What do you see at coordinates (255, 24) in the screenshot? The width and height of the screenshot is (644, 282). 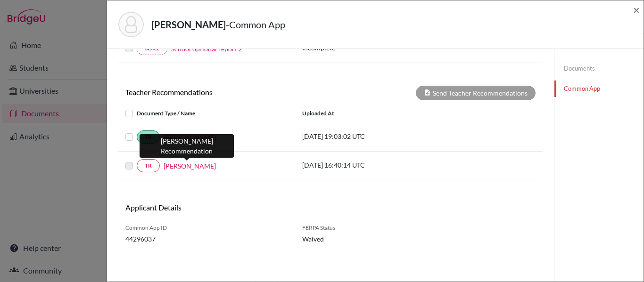 I see `span: - Common App` at bounding box center [255, 24].